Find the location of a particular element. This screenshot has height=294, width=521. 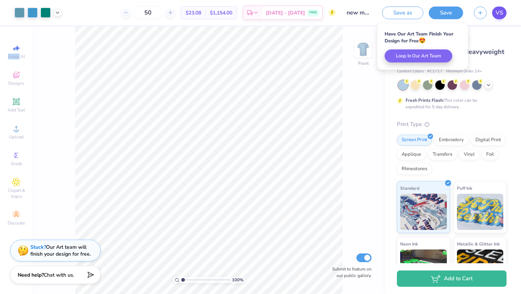

span: Neon Ink is located at coordinates (409, 243).